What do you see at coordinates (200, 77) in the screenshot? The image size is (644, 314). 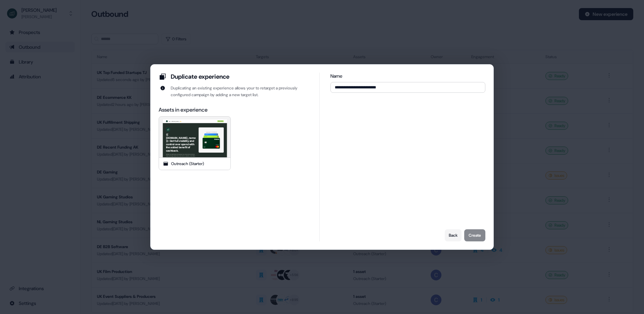 I see `div: Duplicate experience` at bounding box center [200, 77].